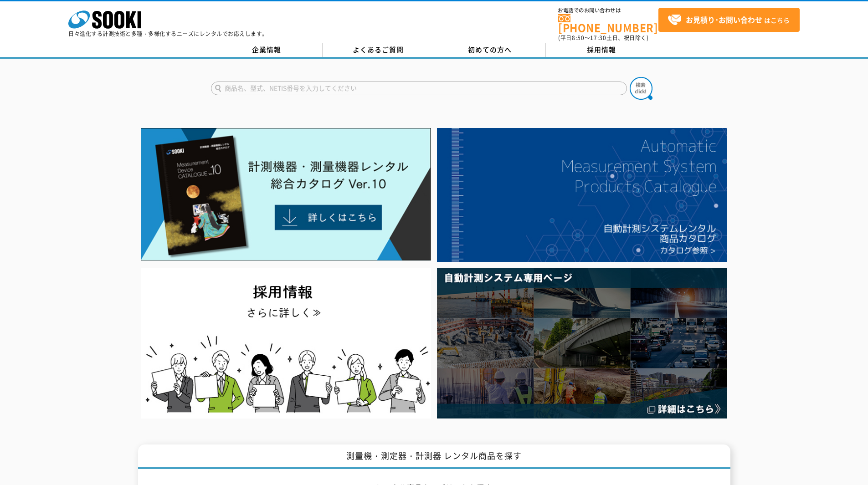 Image resolution: width=868 pixels, height=485 pixels. What do you see at coordinates (729, 20) in the screenshot?
I see `a: お見積り･お問い合わせはこちら` at bounding box center [729, 20].